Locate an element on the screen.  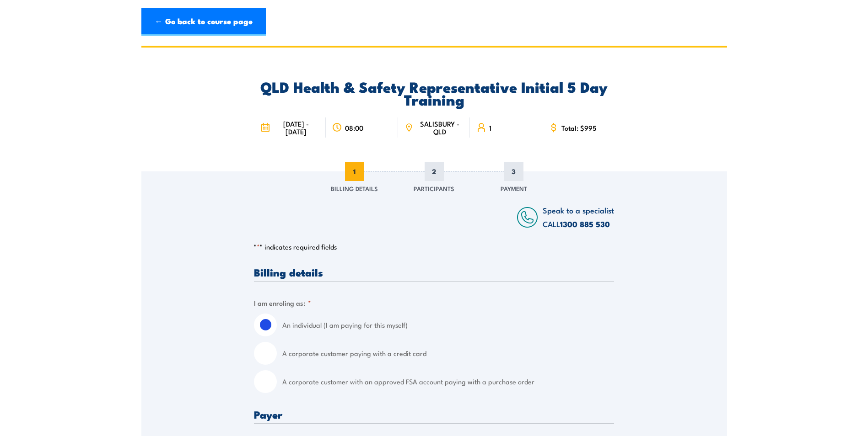
h2: QLD Health & Safety Representative Initial 5 Day Training is located at coordinates (434, 92).